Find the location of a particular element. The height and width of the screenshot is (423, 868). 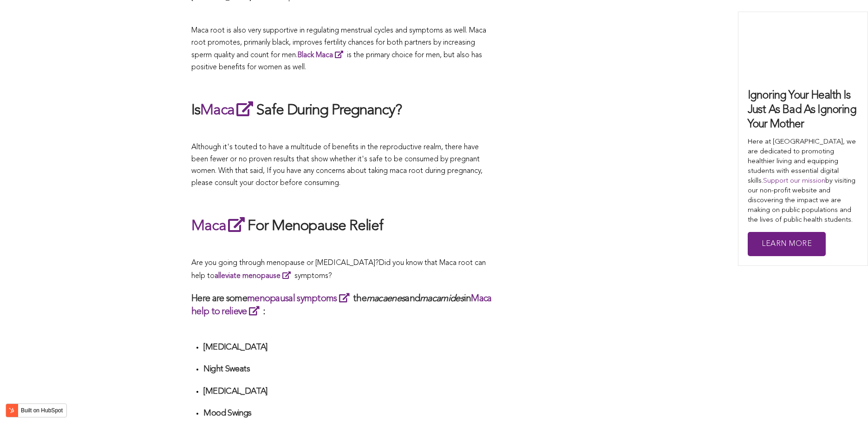

button: Built on HubSpot is located at coordinates (36, 411).